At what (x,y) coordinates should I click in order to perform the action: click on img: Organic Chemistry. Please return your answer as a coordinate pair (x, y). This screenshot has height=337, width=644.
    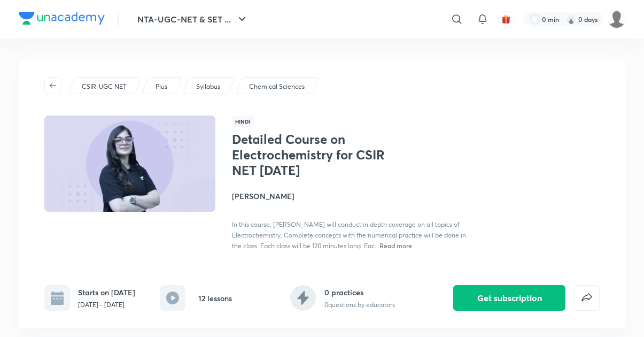
    Looking at the image, I should click on (617, 20).